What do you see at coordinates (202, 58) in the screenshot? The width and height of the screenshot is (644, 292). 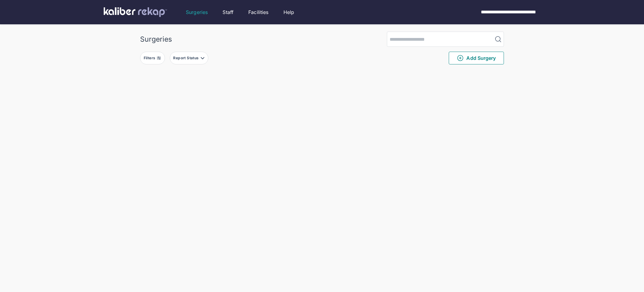 I see `img: filter-caret-down-grey.b3560631.svg` at bounding box center [202, 58].